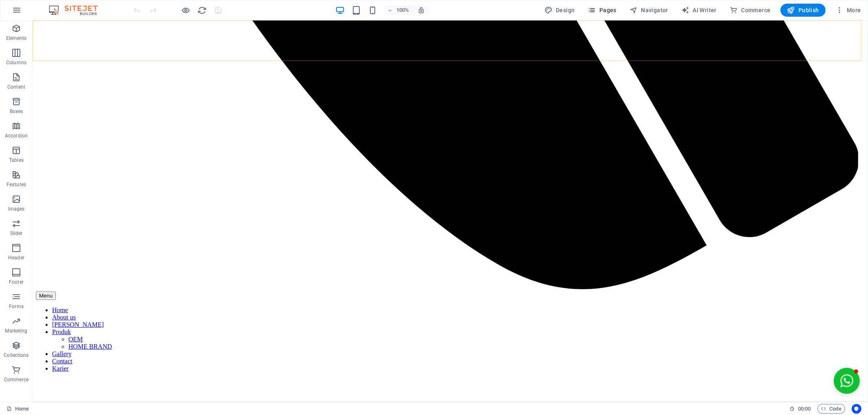 The height and width of the screenshot is (415, 868). What do you see at coordinates (78, 10) in the screenshot?
I see `img: Editor Logo` at bounding box center [78, 10].